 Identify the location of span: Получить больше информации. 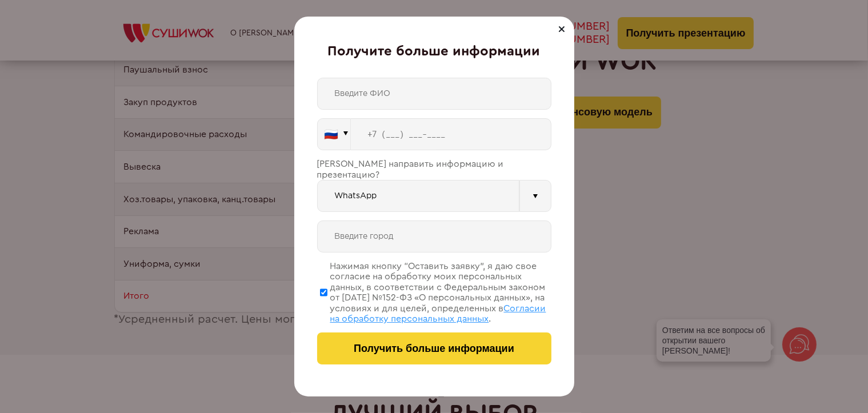
(434, 349).